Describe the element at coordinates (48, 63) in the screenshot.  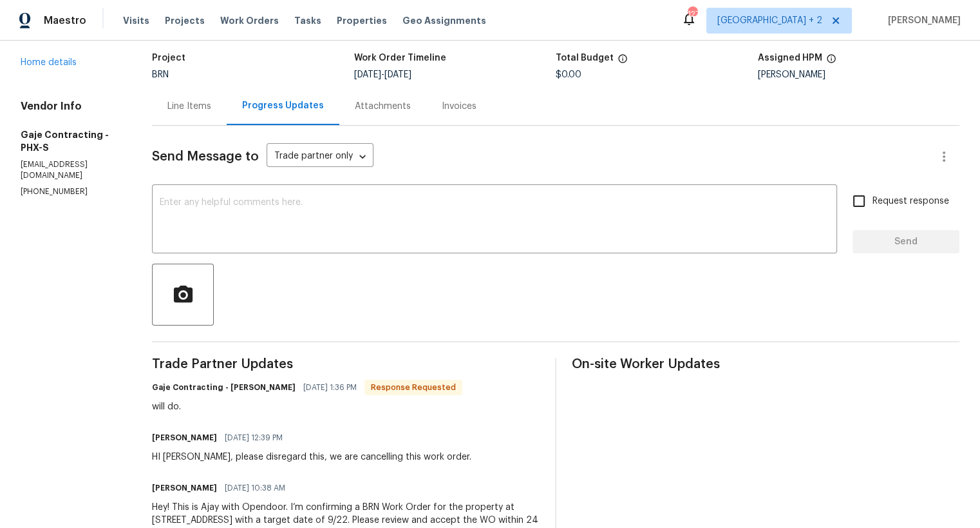
I see `a: Home details` at that location.